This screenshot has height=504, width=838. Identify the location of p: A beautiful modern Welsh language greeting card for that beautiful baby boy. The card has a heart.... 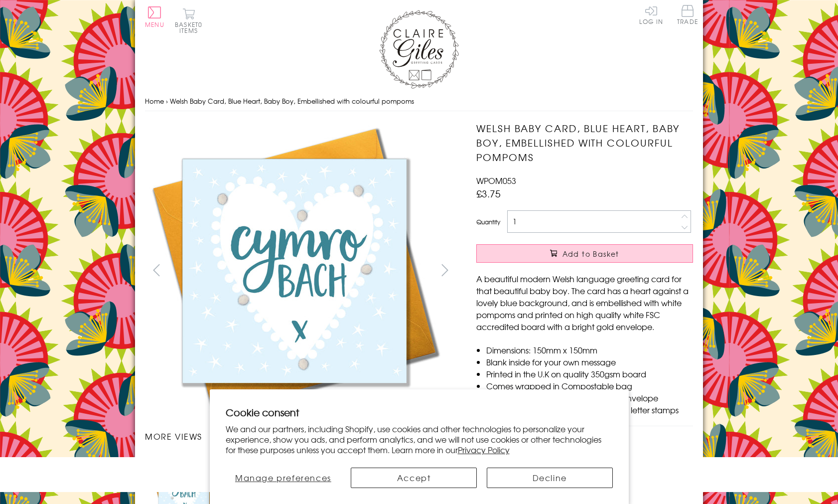
(585, 302).